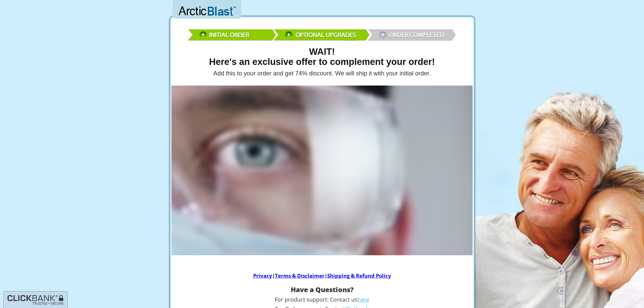  What do you see at coordinates (322, 300) in the screenshot?
I see `h5: For product support: Contact us` at bounding box center [322, 300].